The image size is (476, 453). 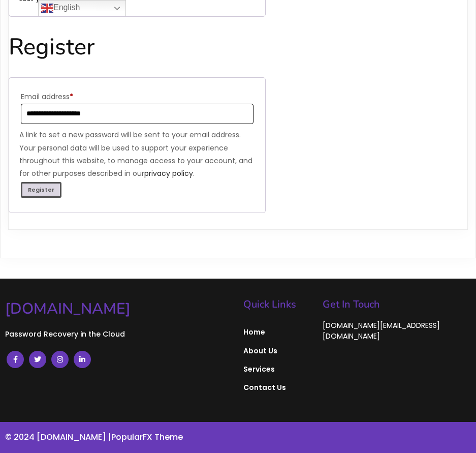 I want to click on a: Services, so click(x=278, y=369).